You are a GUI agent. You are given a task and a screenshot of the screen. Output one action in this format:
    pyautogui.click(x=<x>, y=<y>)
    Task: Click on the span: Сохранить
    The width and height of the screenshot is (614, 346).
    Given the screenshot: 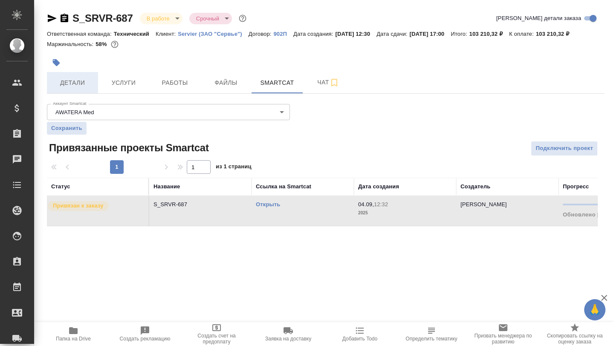 What is the action you would take?
    pyautogui.click(x=66, y=128)
    